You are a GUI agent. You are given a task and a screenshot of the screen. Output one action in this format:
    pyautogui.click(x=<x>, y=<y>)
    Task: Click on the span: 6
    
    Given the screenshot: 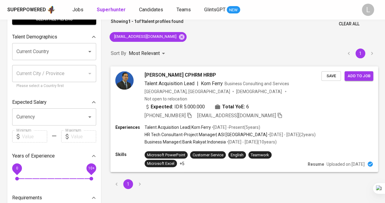 What is the action you would take?
    pyautogui.click(x=248, y=106)
    